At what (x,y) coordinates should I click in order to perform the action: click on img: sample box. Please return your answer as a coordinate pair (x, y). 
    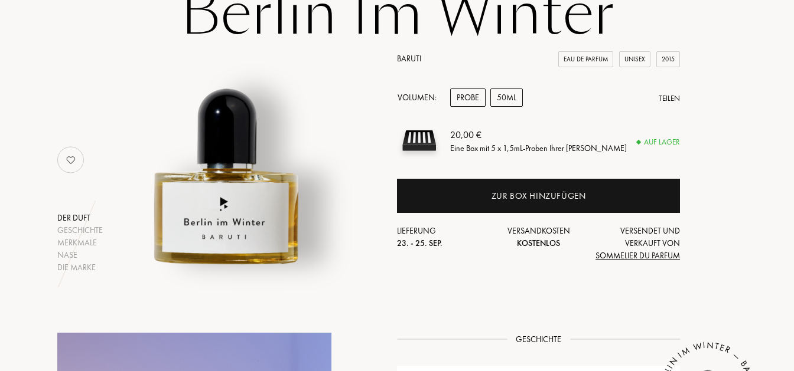
    Looking at the image, I should click on (419, 141).